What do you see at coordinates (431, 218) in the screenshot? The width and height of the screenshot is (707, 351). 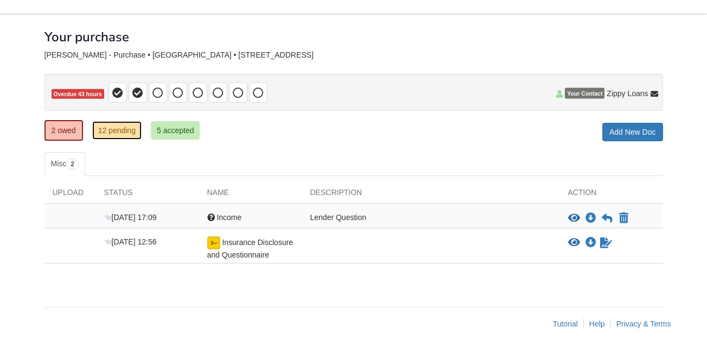 I see `div: Lender Question` at bounding box center [431, 218].